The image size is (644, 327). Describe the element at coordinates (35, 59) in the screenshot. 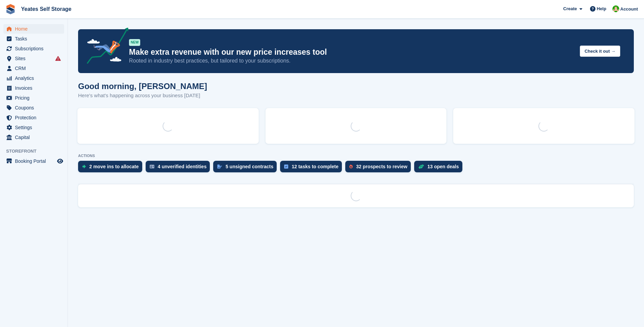

I see `span: Sites` at that location.